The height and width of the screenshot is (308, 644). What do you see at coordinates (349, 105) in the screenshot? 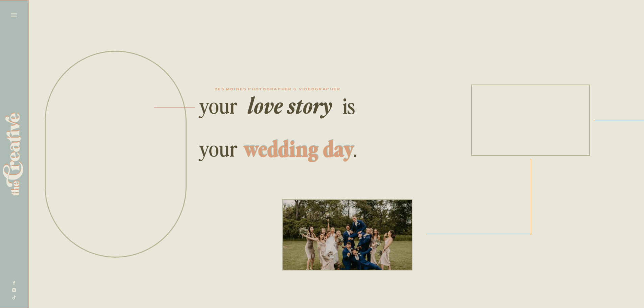
I see `h2: is` at bounding box center [349, 105].